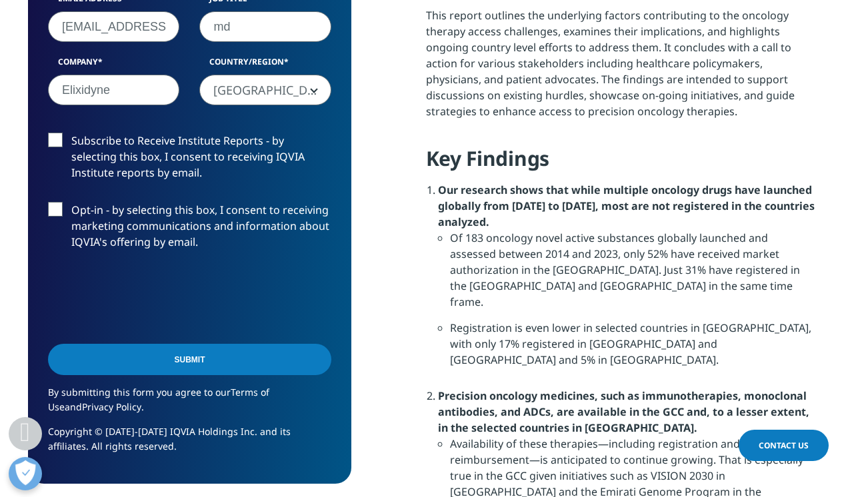 The image size is (842, 497). Describe the element at coordinates (189, 229) in the screenshot. I see `label: Opt-in - by selecting this box, I consent to receiving marketing communications and information a...` at that location.